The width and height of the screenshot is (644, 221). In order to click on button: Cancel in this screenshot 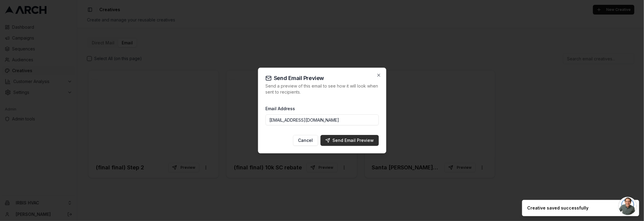, I will do `click(305, 140)`.